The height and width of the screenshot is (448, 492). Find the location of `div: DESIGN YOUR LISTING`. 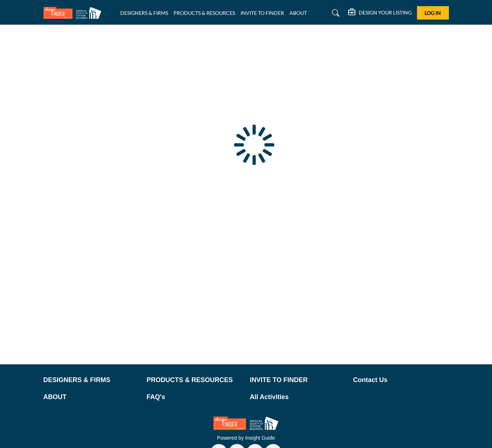

div: DESIGN YOUR LISTING is located at coordinates (379, 13).